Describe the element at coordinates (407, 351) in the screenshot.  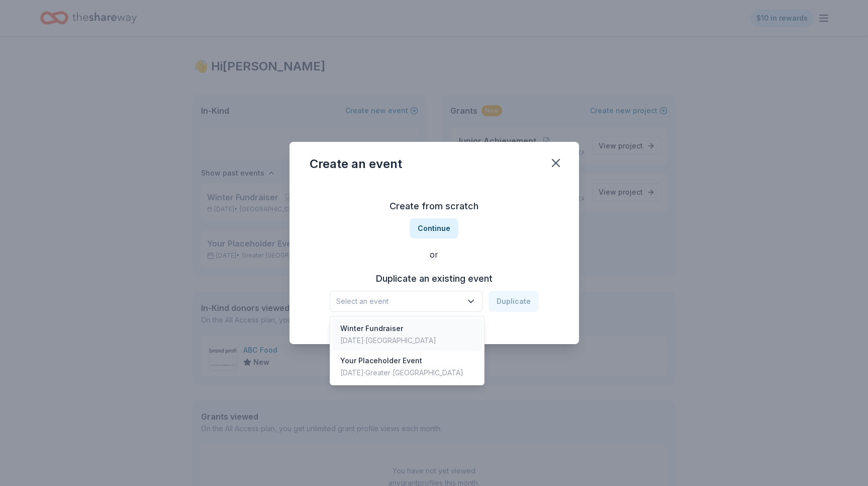
I see `div: Select an event` at that location.